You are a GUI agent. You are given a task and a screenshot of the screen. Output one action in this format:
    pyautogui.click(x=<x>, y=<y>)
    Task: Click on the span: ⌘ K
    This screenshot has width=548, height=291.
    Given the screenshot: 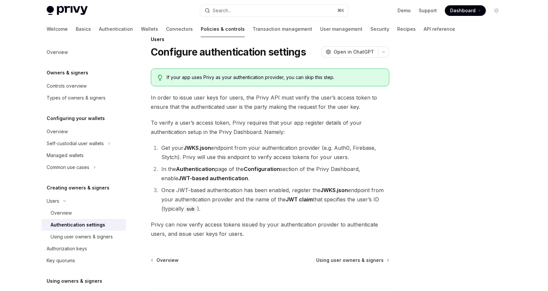 What is the action you would take?
    pyautogui.click(x=341, y=11)
    